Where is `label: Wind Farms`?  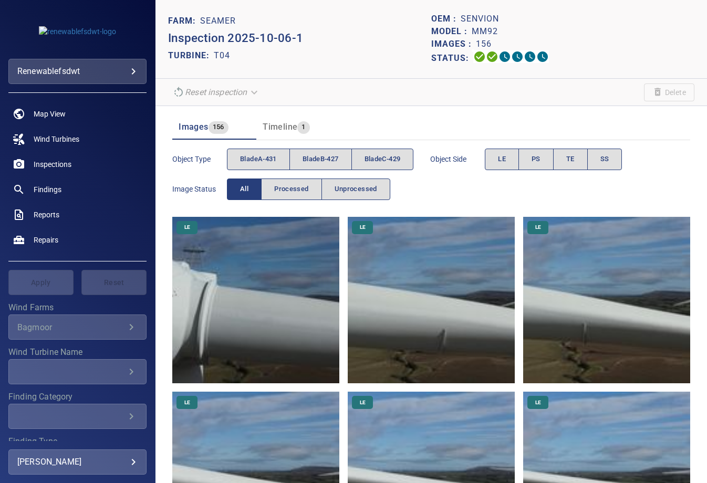
label: Wind Farms is located at coordinates (77, 308).